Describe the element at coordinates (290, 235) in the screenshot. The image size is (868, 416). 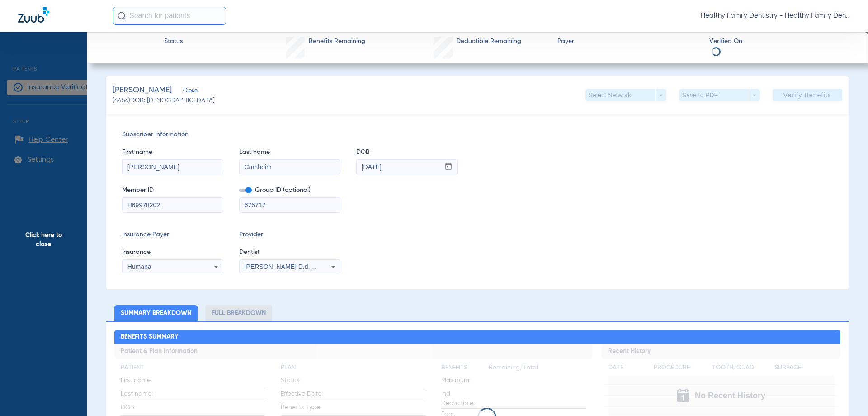
I see `span: Provider` at that location.